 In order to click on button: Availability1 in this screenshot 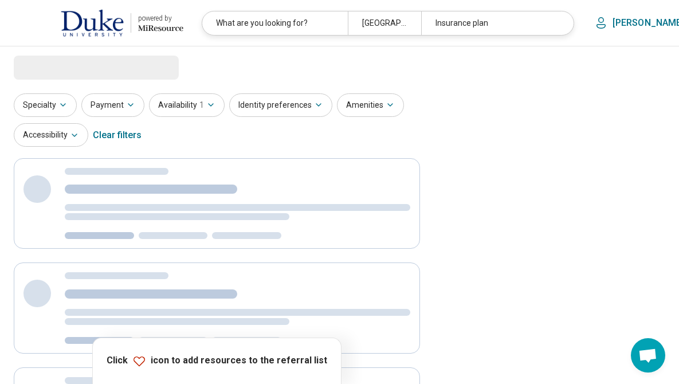, I will do `click(187, 105)`.